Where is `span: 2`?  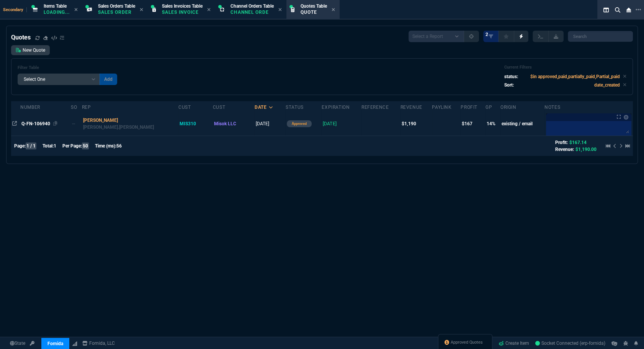
span: 2 is located at coordinates (486, 34).